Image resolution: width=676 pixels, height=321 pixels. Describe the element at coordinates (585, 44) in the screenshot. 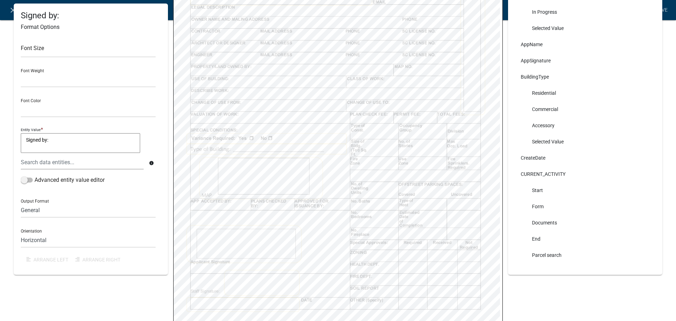

I see `li: AppName` at that location.